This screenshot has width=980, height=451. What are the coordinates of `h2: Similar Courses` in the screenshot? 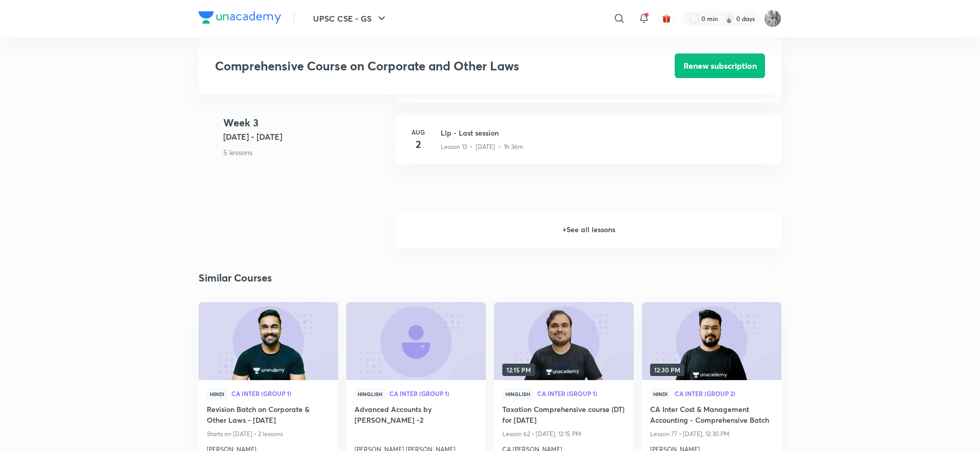 It's located at (235, 278).